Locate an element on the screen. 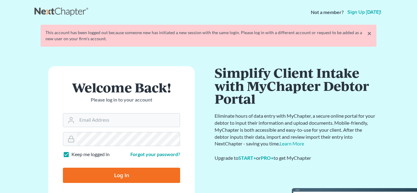  h1: Simplify Client Intake with MyChapter Debtor Portal is located at coordinates (295, 86).